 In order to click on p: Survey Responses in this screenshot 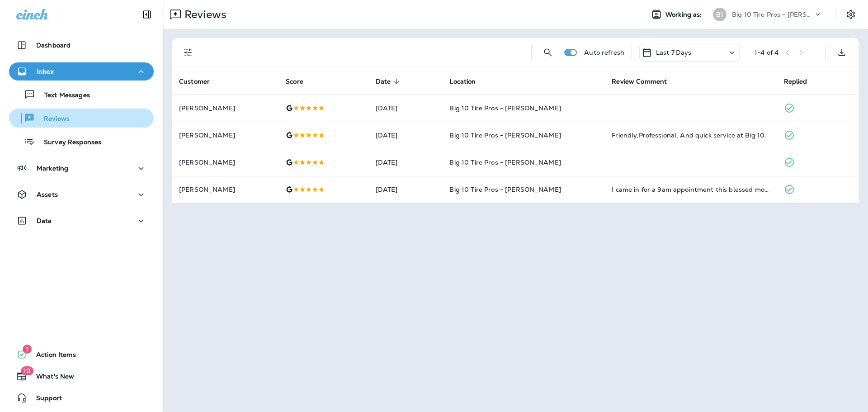, I will do `click(68, 142)`.